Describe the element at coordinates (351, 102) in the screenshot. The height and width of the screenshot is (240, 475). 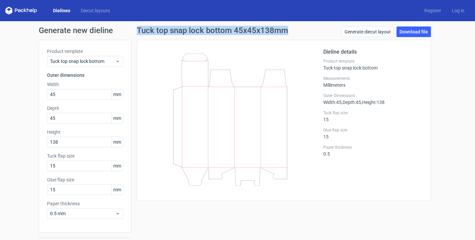
I see `span: , Depth : 45` at that location.